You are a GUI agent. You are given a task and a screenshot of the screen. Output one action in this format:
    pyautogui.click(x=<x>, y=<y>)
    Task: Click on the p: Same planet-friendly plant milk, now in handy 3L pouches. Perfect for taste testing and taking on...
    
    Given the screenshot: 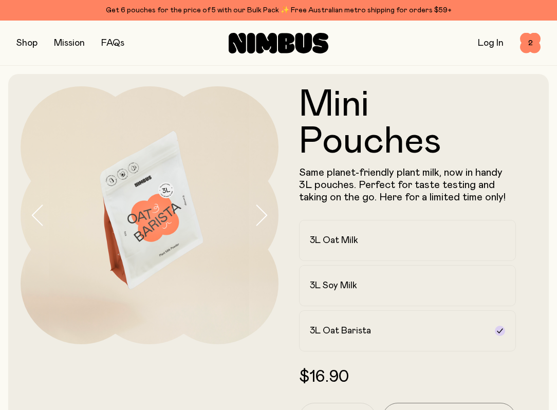 What is the action you would take?
    pyautogui.click(x=408, y=185)
    